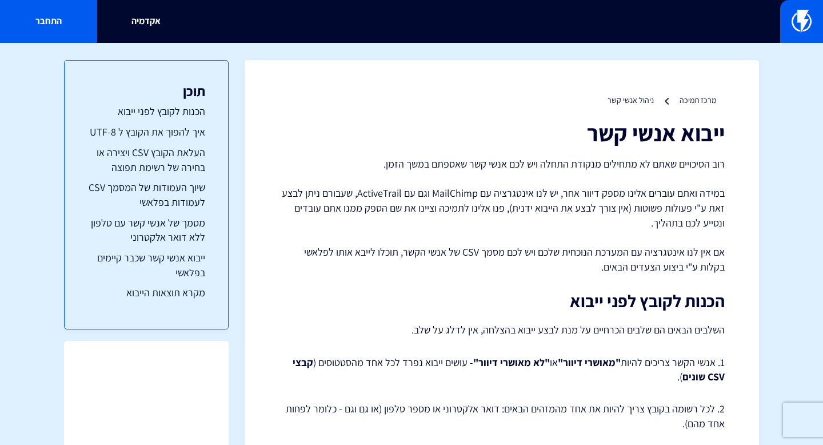 The height and width of the screenshot is (445, 823). Describe the element at coordinates (509, 369) in the screenshot. I see `strong: קבצי CSV שונים` at that location.